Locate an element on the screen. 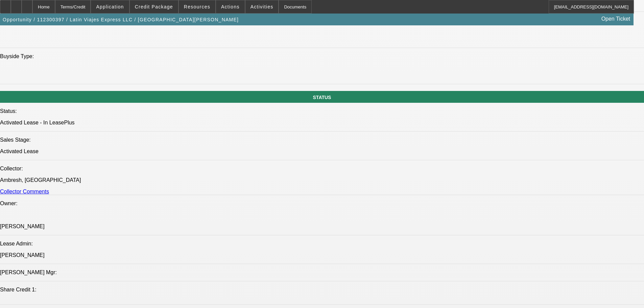 The width and height of the screenshot is (644, 308). span: Credit Package is located at coordinates (154, 7).